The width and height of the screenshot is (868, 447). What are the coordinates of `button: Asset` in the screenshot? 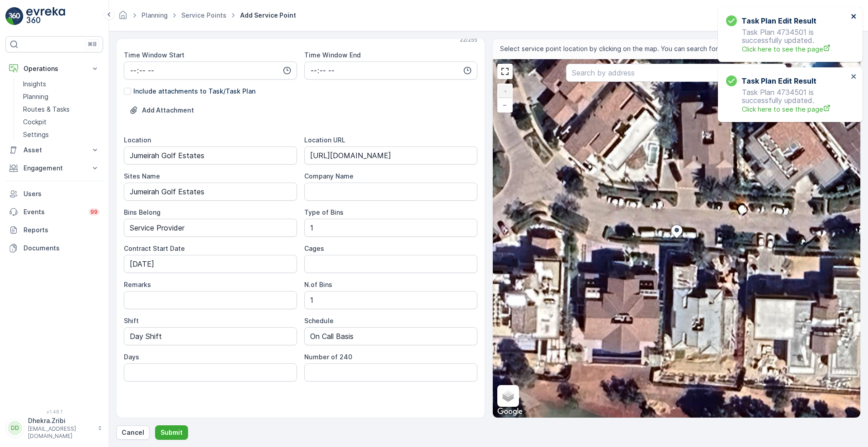 It's located at (54, 150).